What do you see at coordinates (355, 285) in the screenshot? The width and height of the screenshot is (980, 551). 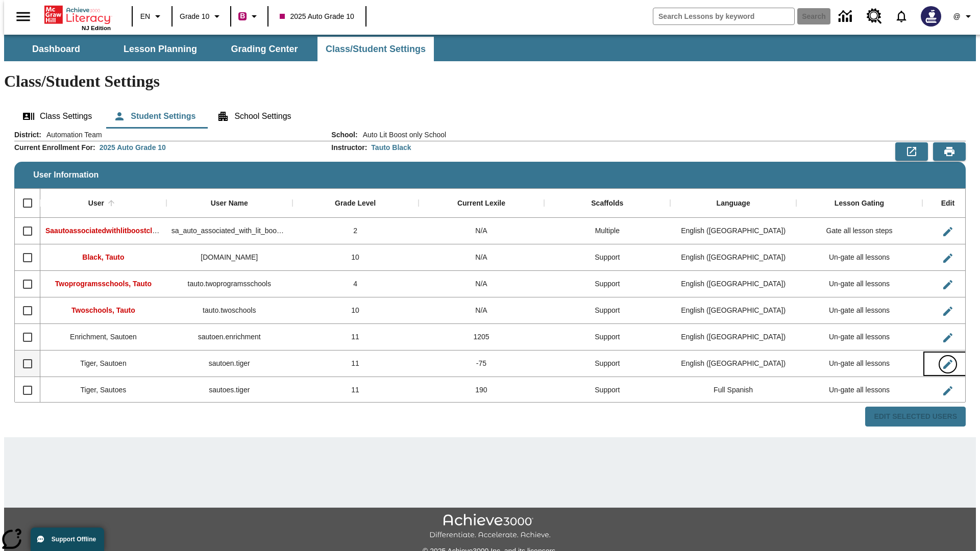 I see `div: 4` at bounding box center [355, 285].